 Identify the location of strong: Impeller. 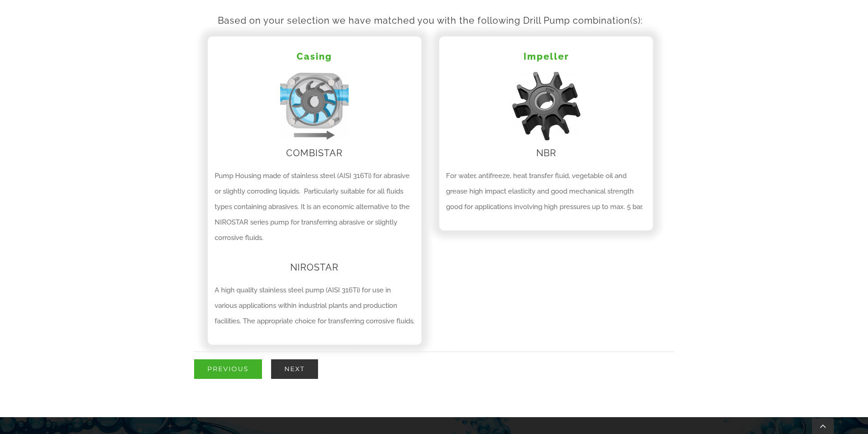
(547, 56).